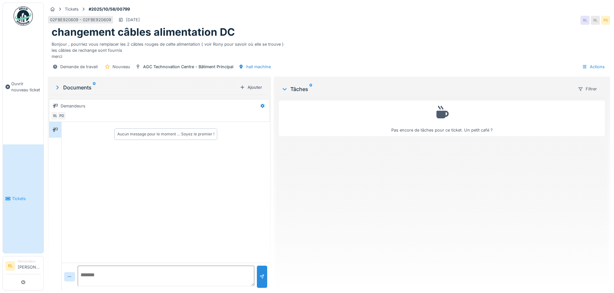 Image resolution: width=614 pixels, height=293 pixels. I want to click on strong: #2025/10/58/00799, so click(109, 9).